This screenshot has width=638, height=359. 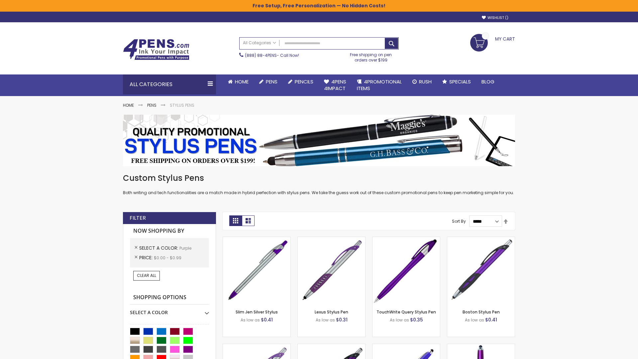 I want to click on a: Pencils, so click(x=301, y=82).